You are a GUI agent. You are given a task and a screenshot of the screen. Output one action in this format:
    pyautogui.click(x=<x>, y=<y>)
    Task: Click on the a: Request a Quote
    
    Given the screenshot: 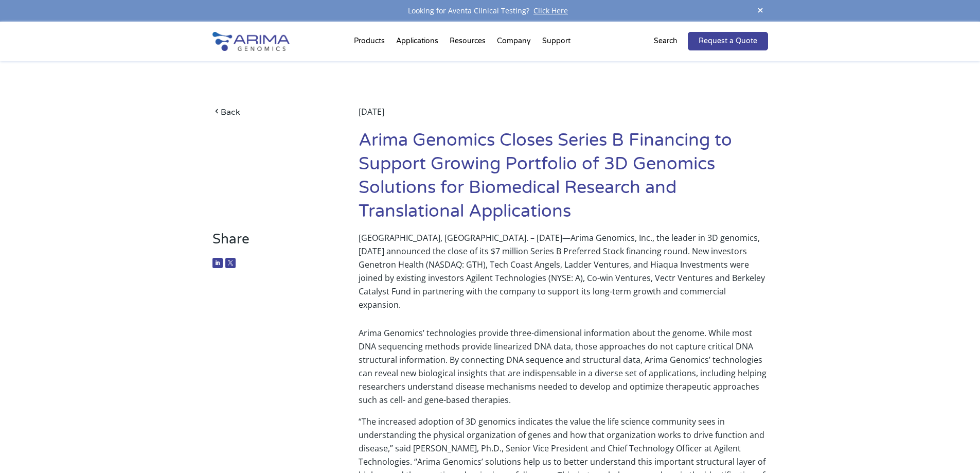 What is the action you would take?
    pyautogui.click(x=728, y=41)
    